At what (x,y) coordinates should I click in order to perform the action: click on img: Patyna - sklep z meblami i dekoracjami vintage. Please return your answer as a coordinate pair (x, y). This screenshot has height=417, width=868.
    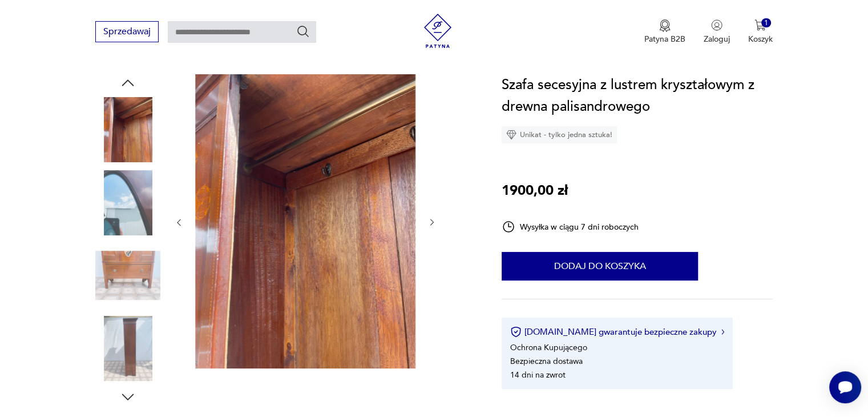
    Looking at the image, I should click on (438, 31).